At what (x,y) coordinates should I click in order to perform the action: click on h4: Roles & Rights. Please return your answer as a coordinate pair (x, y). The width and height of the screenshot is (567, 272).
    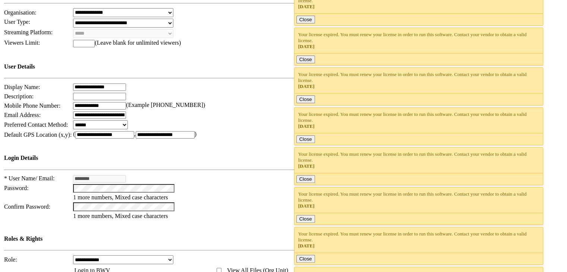
    Looking at the image, I should click on (202, 239).